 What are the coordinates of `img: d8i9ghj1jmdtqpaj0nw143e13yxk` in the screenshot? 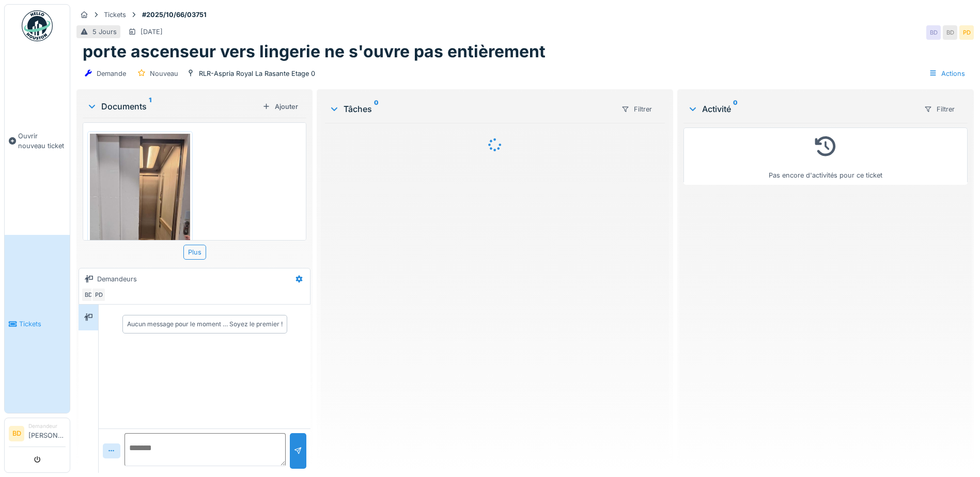 It's located at (140, 222).